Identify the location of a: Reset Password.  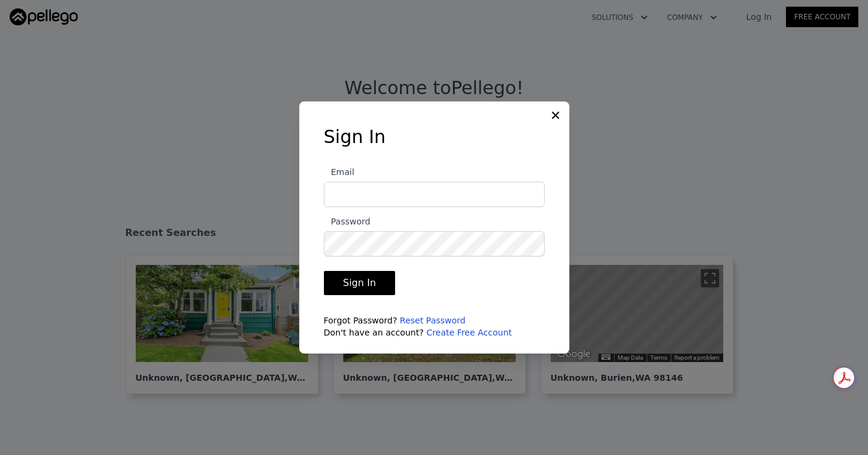
(433, 321).